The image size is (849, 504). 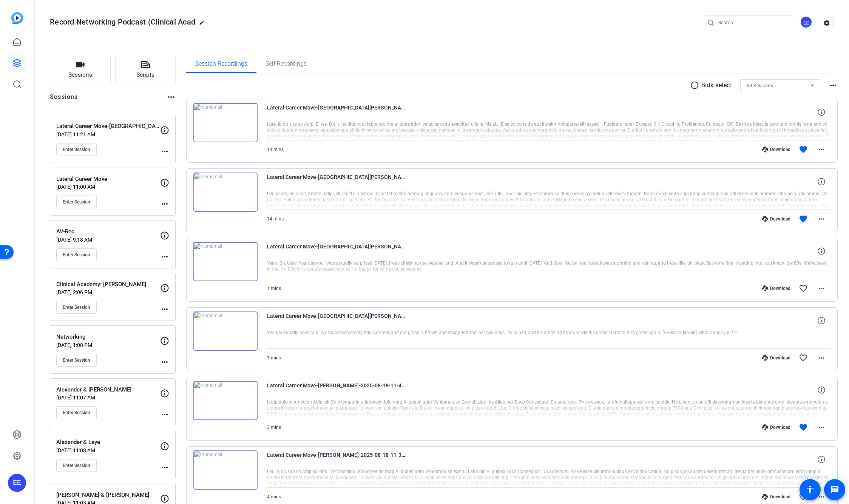 I want to click on mat-icon: accessibility, so click(x=810, y=490).